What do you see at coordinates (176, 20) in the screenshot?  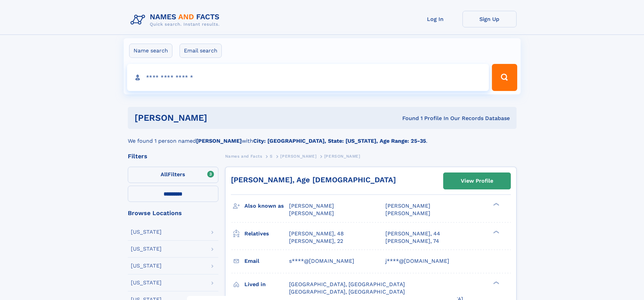 I see `img: Logo Names and Facts` at bounding box center [176, 20].